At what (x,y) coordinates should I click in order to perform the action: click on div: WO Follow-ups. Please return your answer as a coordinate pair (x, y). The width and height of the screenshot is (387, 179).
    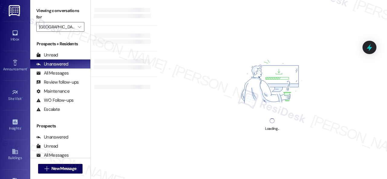
    Looking at the image, I should click on (55, 100).